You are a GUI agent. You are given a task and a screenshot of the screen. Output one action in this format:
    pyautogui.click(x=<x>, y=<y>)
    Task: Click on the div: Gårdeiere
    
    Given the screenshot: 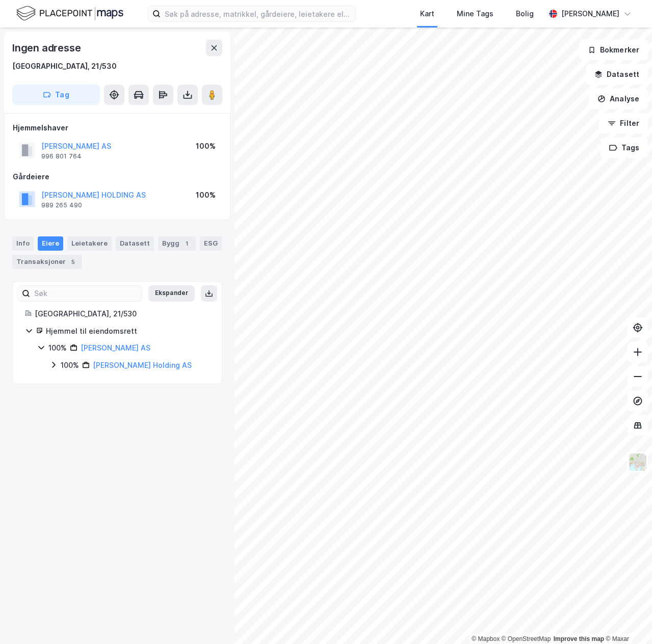 What is the action you would take?
    pyautogui.click(x=117, y=177)
    